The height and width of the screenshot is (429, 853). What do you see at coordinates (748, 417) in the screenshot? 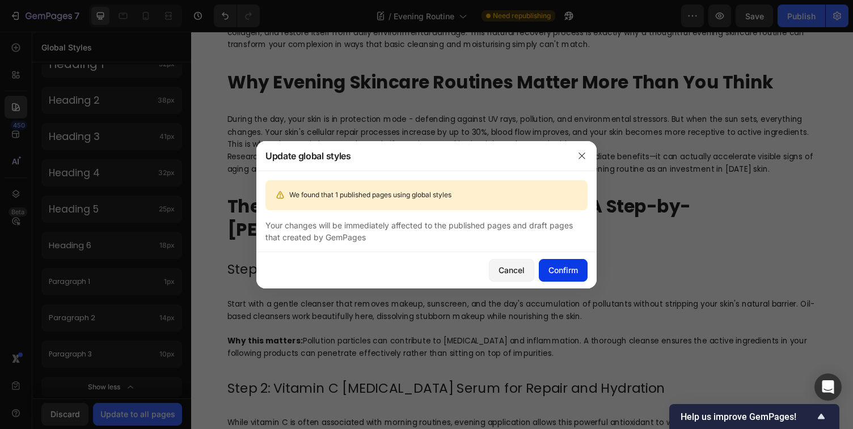
I see `span: Help us improve GemPages!` at bounding box center [748, 417].